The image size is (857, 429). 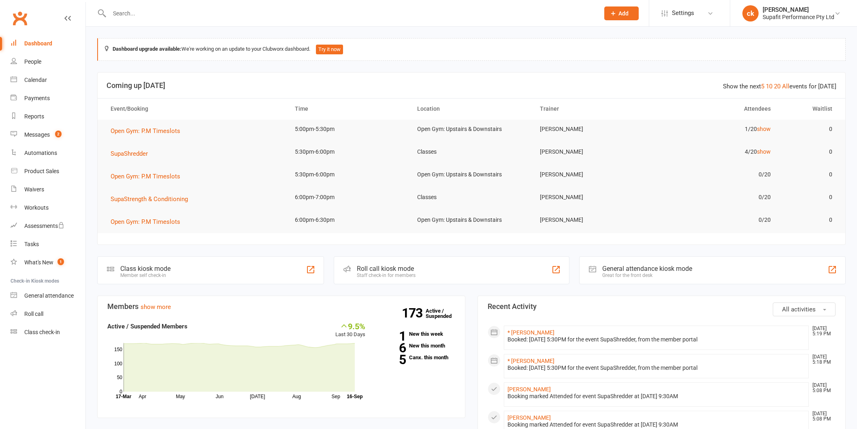 I want to click on a: 10, so click(x=769, y=86).